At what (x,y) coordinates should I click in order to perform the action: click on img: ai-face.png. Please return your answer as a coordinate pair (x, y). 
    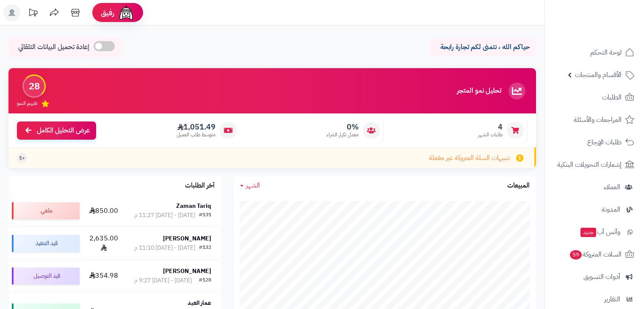
    Looking at the image, I should click on (126, 13).